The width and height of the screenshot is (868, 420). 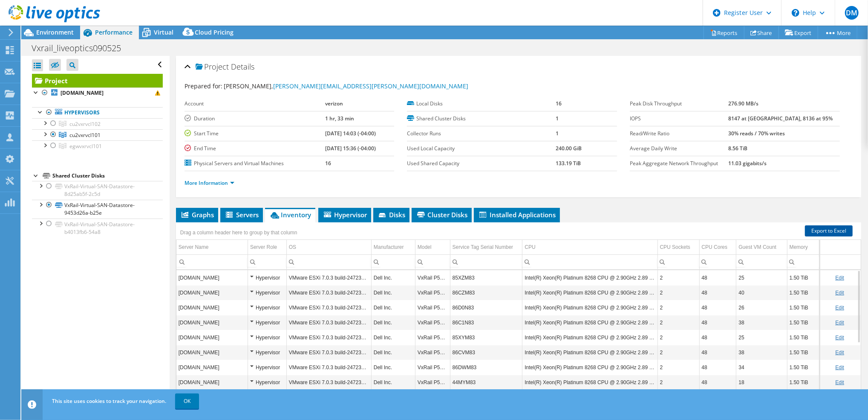 I want to click on a: More Information, so click(x=209, y=183).